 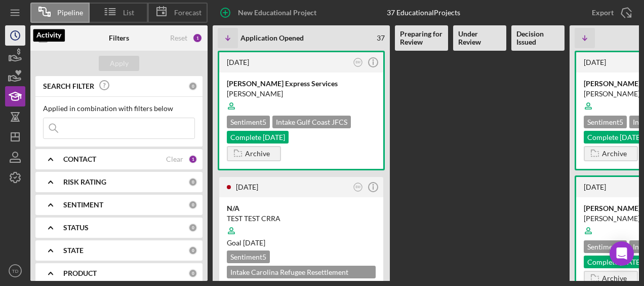 What do you see at coordinates (595, 62) in the screenshot?
I see `time: 2025-01-29 18:30` at bounding box center [595, 62].